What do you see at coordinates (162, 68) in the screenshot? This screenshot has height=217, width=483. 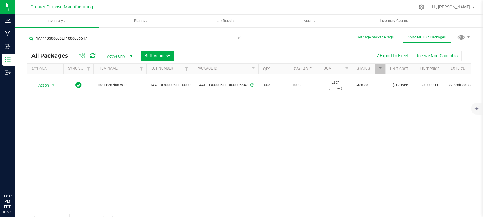 I see `a: Lot Number` at bounding box center [162, 68].